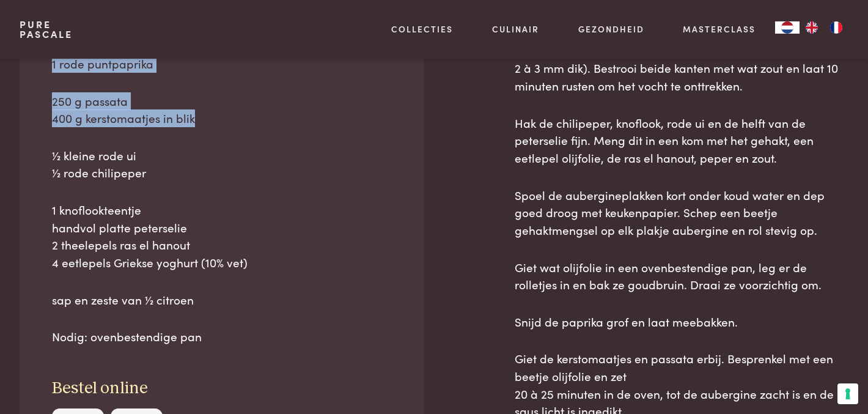 The height and width of the screenshot is (414, 868). I want to click on span: Hak de chilipeper, knoflook, rode ui en de helft van de peterselie fijn. Meng dit in een kom met ..., so click(664, 140).